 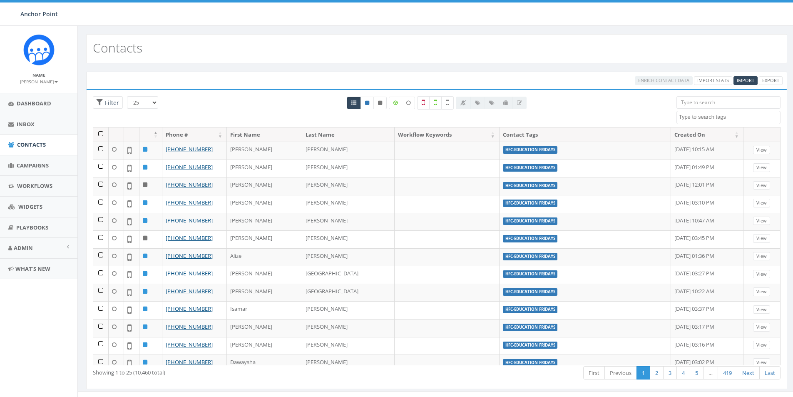 I want to click on span: Admin, so click(x=23, y=248).